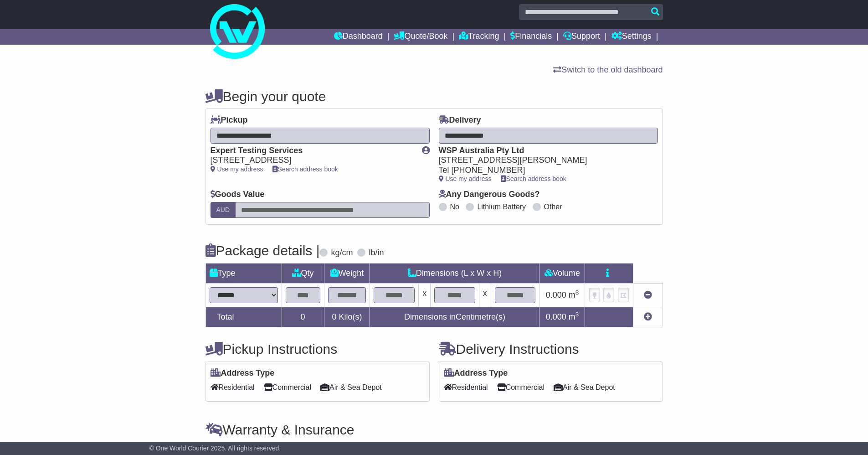 This screenshot has height=455, width=868. I want to click on div: Expert Testing Services, so click(312, 151).